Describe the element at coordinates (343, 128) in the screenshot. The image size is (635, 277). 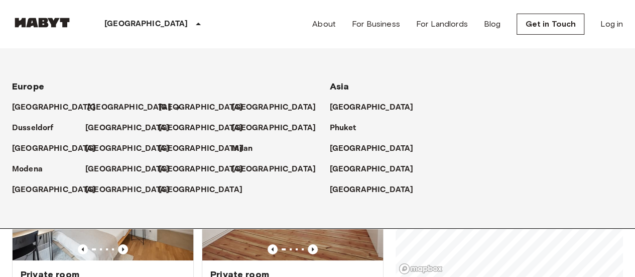
I see `p: Phuket` at that location.